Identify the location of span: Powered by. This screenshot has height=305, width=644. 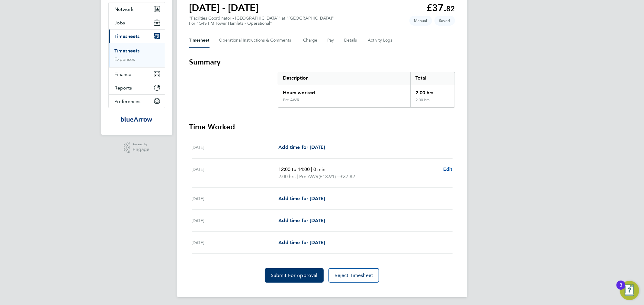
(141, 144).